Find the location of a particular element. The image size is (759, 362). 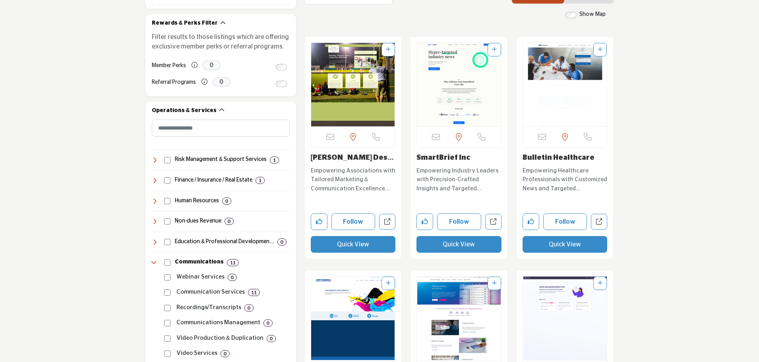

p: Video Services: Filming, editing, and video content services. is located at coordinates (197, 353).